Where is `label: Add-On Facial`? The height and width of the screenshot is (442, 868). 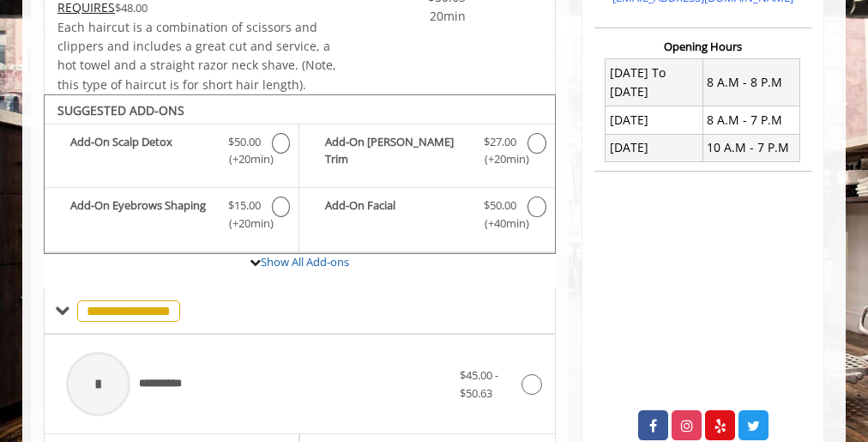 label: Add-On Facial is located at coordinates (426, 216).